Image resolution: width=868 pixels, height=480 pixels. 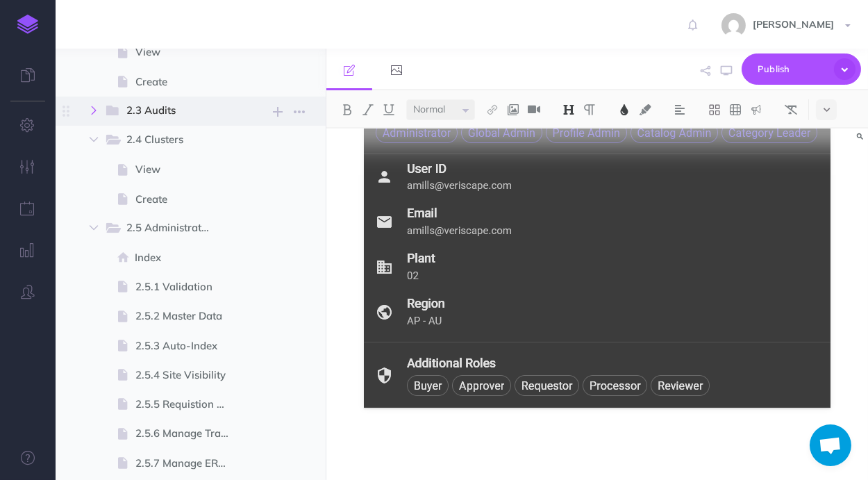 I want to click on img: qIz79i2gjgVmNVGlNNBx.png, so click(x=597, y=236).